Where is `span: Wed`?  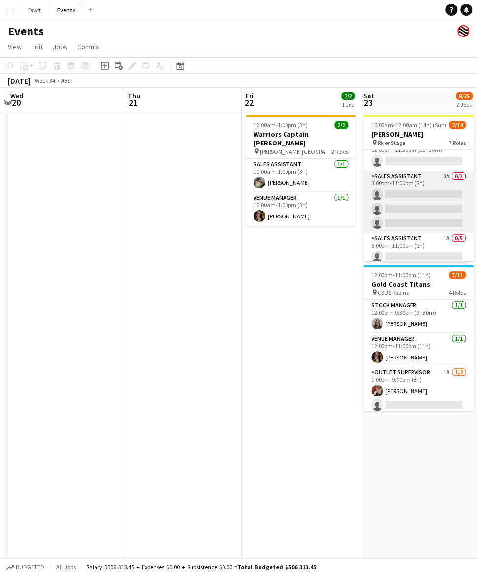
span: Wed is located at coordinates (17, 96).